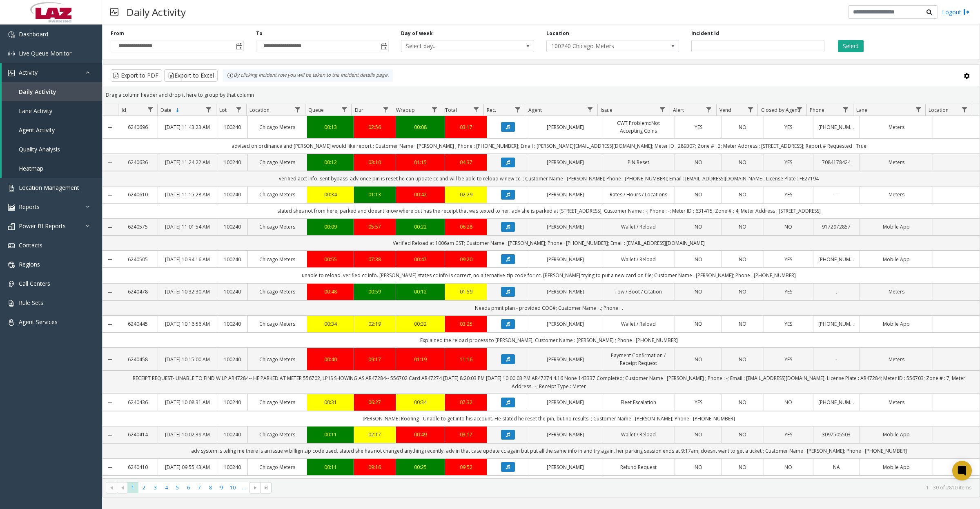 This screenshot has height=509, width=980. I want to click on a: 6240410, so click(138, 467).